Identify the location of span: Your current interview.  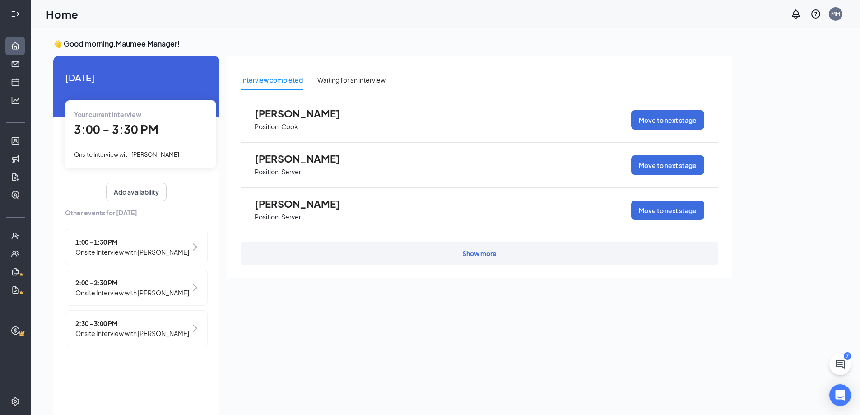
(107, 114).